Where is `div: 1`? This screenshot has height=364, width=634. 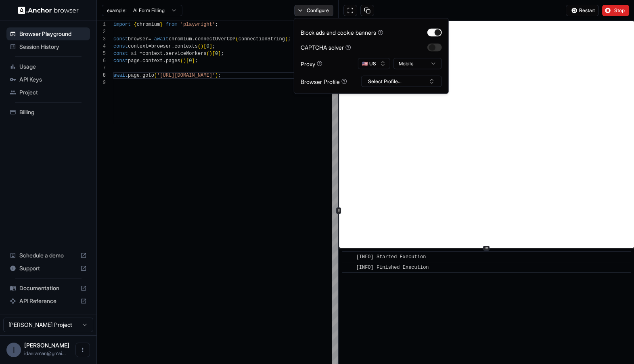
div: 1 is located at coordinates (101, 25).